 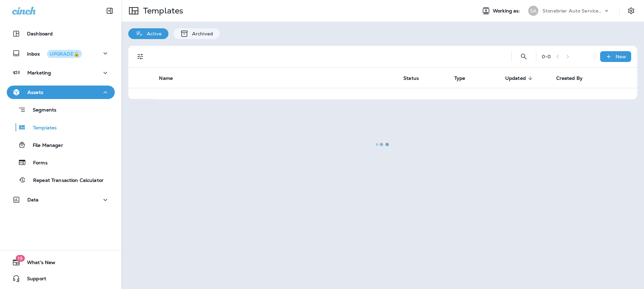 I want to click on p: Repeat Transaction Calculator, so click(x=65, y=180).